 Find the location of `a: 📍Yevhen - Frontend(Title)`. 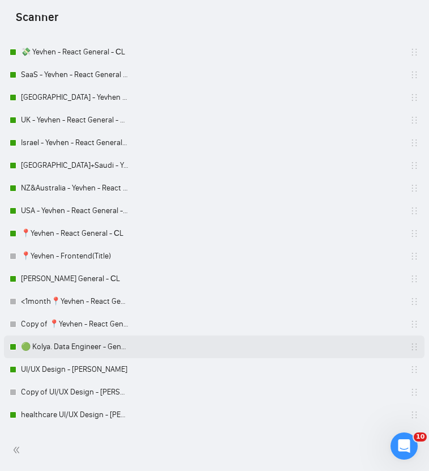

a: 📍Yevhen - Frontend(Title) is located at coordinates (75, 256).